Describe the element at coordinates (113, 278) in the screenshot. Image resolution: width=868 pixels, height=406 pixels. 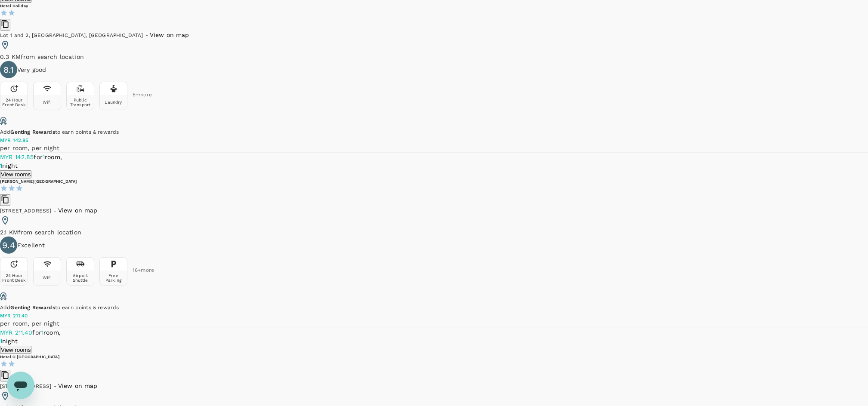
I see `div: Free Parking` at that location.